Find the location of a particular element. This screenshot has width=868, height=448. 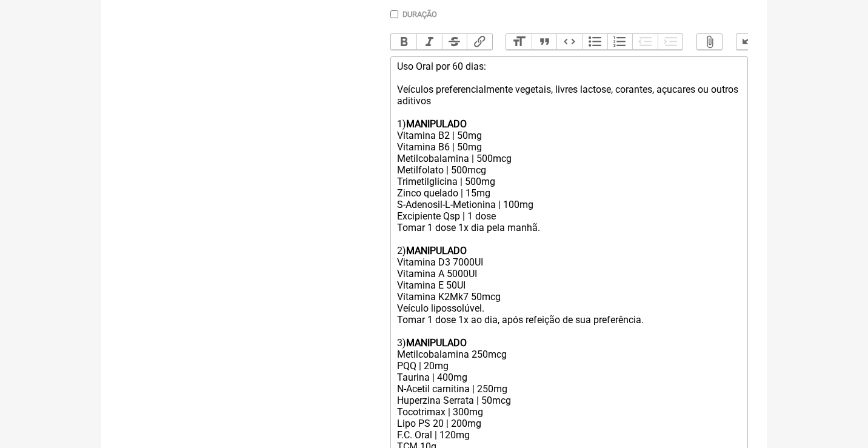

div: N-Acetil carnitina | 250mg Huperzina Serrata | 50mcg Tocotrimax | 300mg is located at coordinates (569, 400).